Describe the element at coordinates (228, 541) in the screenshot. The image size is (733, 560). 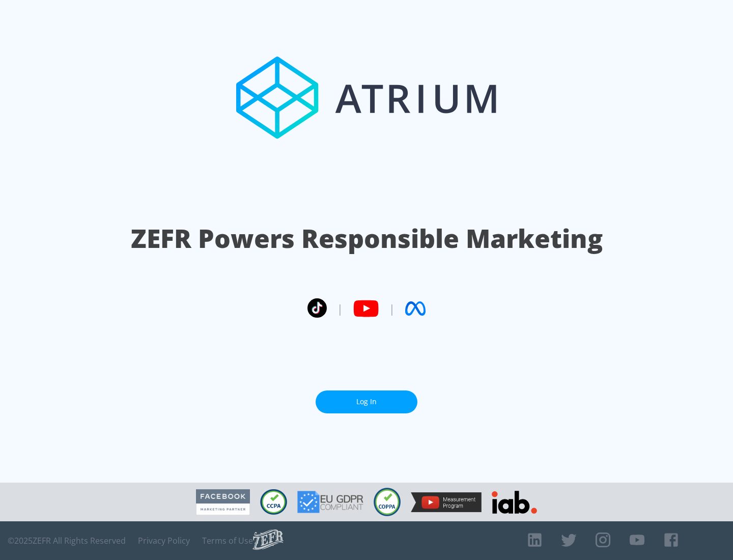
I see `a: Terms of Use` at that location.